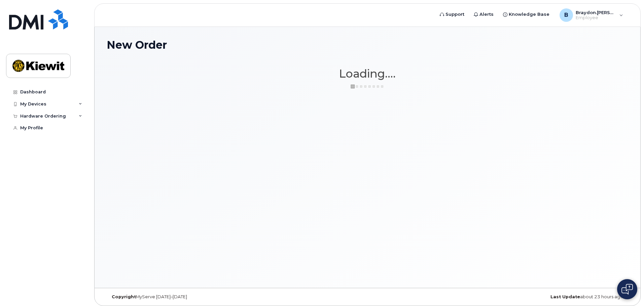  What do you see at coordinates (627, 289) in the screenshot?
I see `img: Open chat` at bounding box center [627, 289].